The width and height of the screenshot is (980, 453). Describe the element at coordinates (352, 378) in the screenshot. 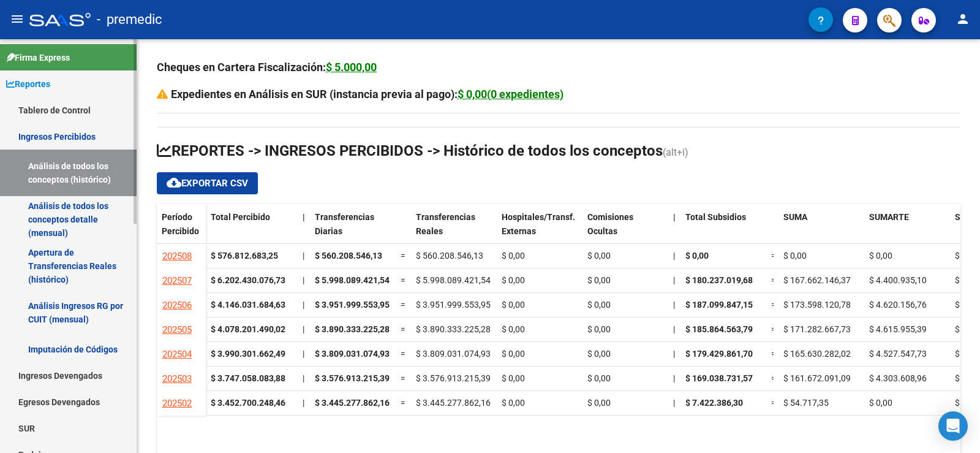

I see `span: $ 3.576.913.215,39` at that location.